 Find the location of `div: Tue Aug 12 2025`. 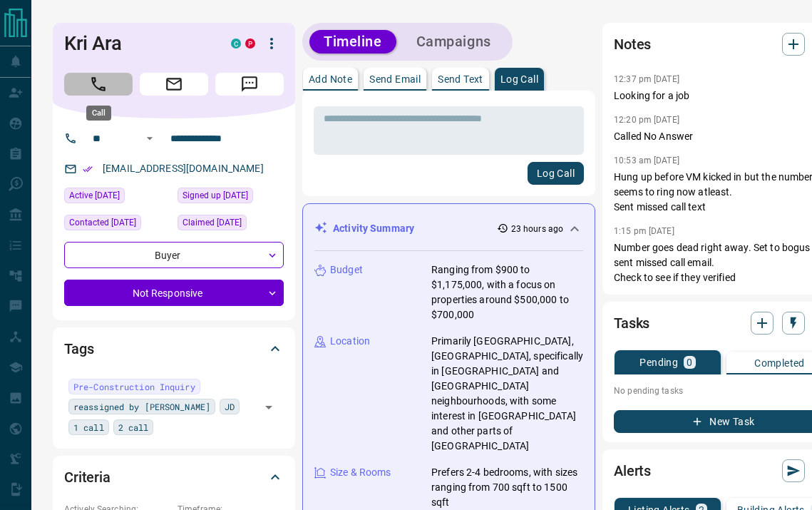

div: Tue Aug 12 2025 is located at coordinates (117, 197).